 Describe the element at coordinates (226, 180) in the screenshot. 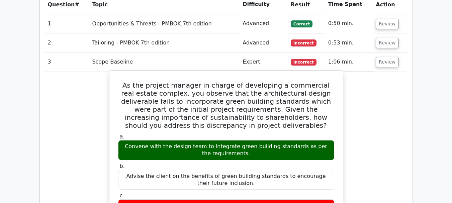

I see `div: Advise the client on the benefits of green building standards to encourage their future inclusion.` at that location.